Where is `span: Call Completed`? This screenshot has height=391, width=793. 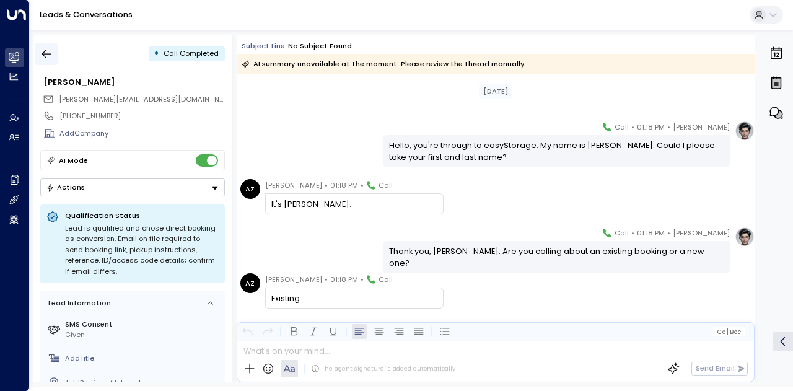
span: Call Completed is located at coordinates (191, 53).